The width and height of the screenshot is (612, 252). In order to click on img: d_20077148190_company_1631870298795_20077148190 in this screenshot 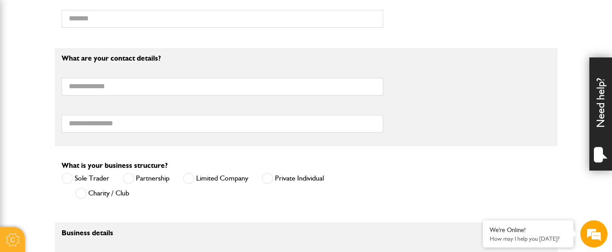, I will do `click(27, 57)`.